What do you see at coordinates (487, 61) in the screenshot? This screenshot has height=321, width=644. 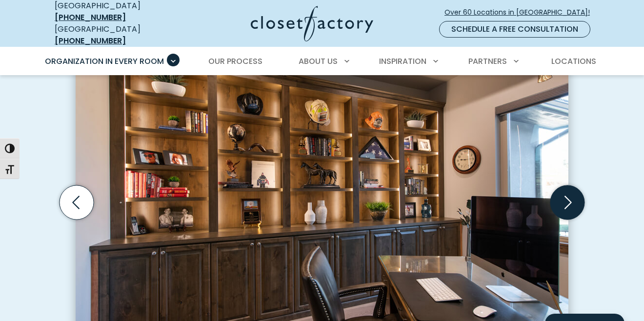 I see `span: Partners` at bounding box center [487, 61].